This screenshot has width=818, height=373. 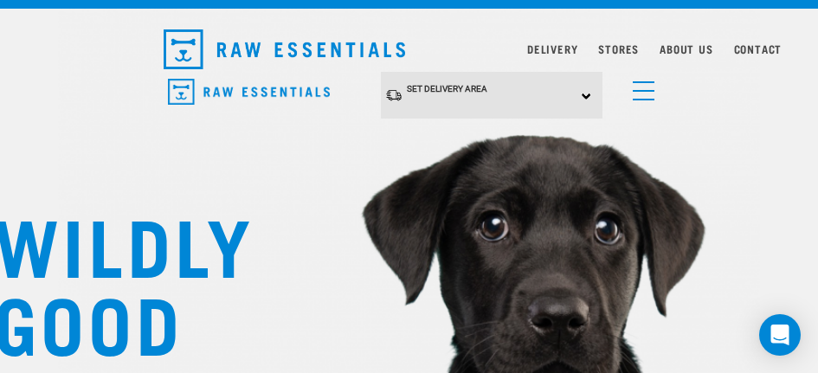 What do you see at coordinates (618, 48) in the screenshot?
I see `a: Stores` at bounding box center [618, 48].